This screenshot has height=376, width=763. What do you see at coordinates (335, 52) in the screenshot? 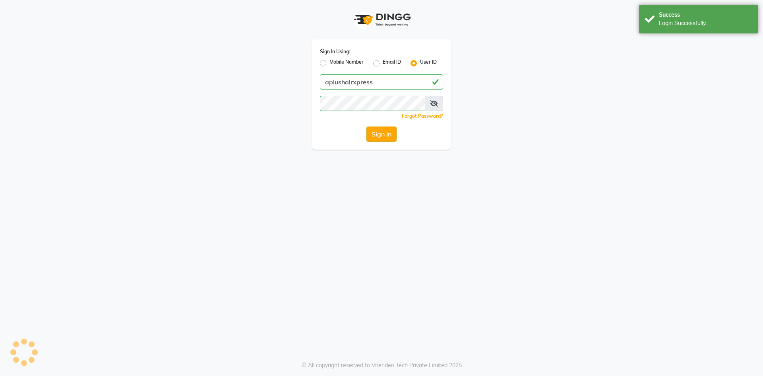
I see `label: Sign In Using:` at bounding box center [335, 52].